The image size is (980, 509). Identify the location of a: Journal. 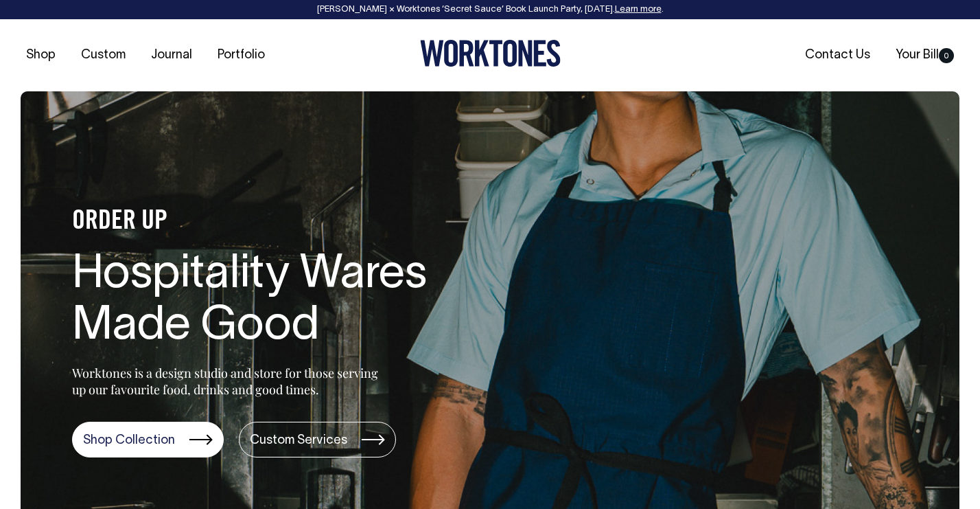
(172, 55).